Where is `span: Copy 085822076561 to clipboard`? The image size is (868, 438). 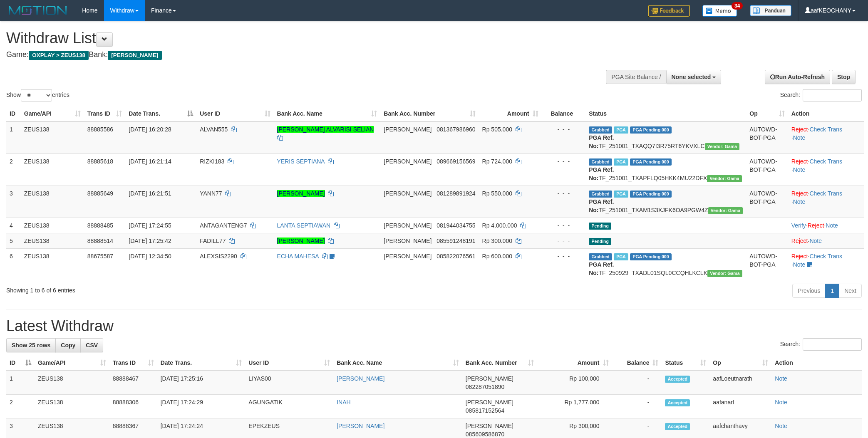
span: Copy 085822076561 to clipboard is located at coordinates (455, 256).